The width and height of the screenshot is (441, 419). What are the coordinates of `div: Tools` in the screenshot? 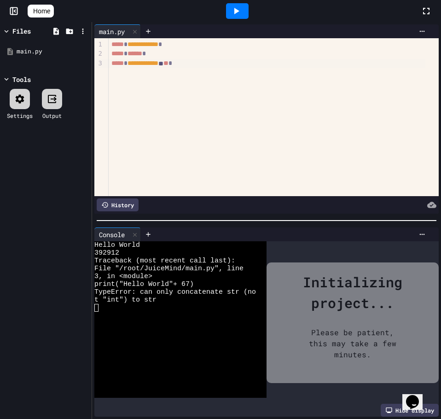 It's located at (22, 79).